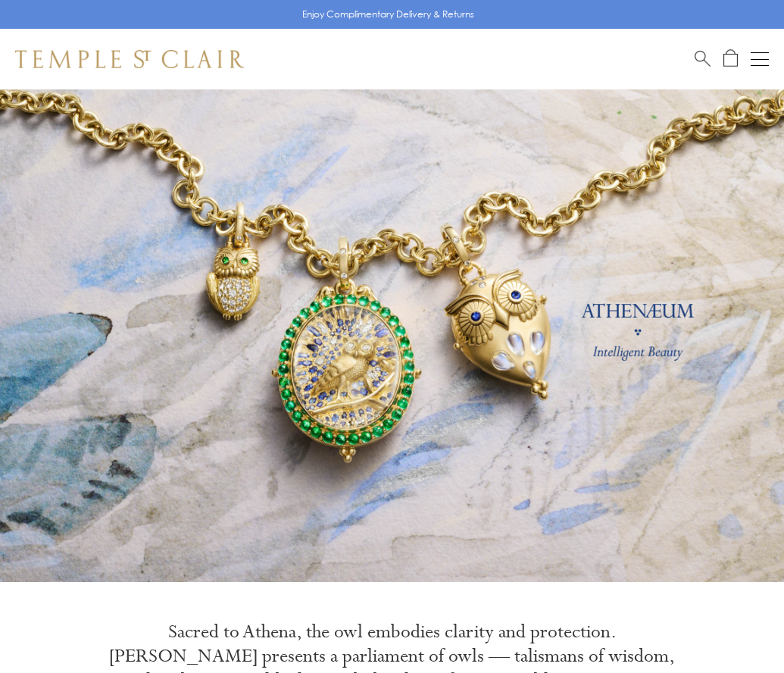 The width and height of the screenshot is (784, 673). I want to click on a: Open Shopping Bag, so click(730, 59).